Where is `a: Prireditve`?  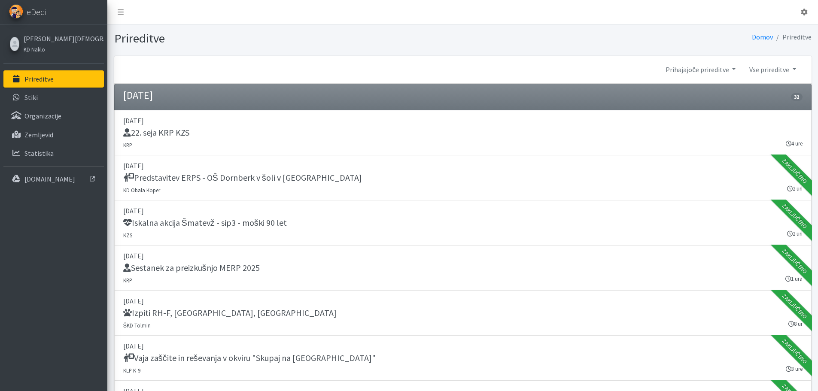 a: Prireditve is located at coordinates (54, 79).